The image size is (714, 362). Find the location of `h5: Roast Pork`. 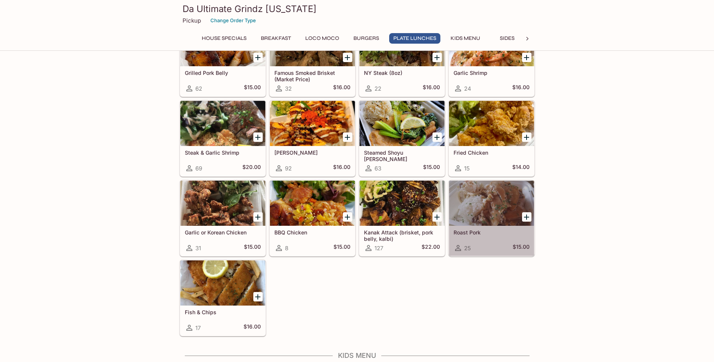

h5: Roast Pork is located at coordinates (492, 232).